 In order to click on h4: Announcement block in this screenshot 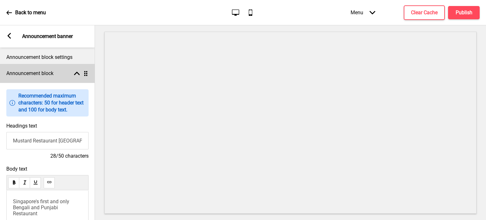, I will do `click(30, 73)`.